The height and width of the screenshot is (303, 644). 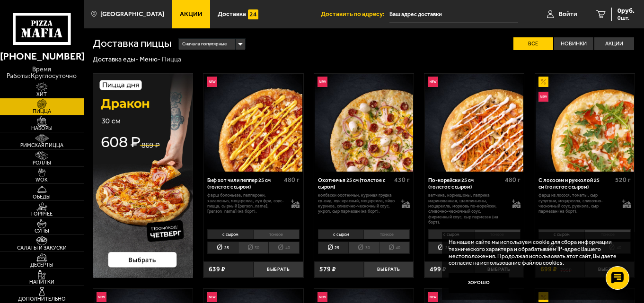 What do you see at coordinates (205, 44) in the screenshot?
I see `span: Сначала популярные` at bounding box center [205, 44].